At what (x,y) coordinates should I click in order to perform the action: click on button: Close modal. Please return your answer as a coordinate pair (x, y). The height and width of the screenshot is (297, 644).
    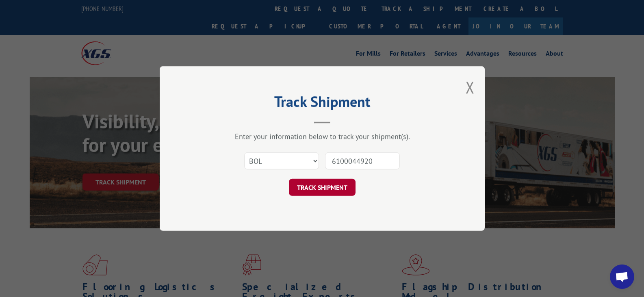
    Looking at the image, I should click on (470, 87).